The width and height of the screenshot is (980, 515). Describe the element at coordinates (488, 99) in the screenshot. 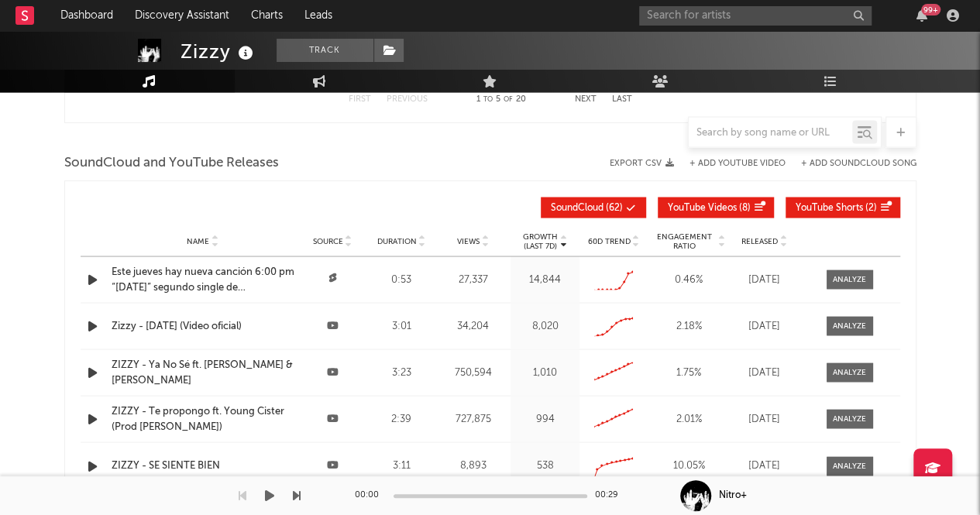

I see `span: to` at that location.